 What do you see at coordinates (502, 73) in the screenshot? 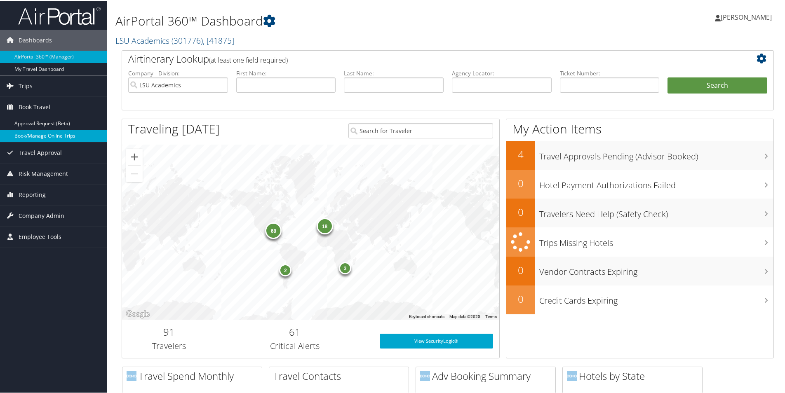
I see `label: Agency Locator:` at bounding box center [502, 73].